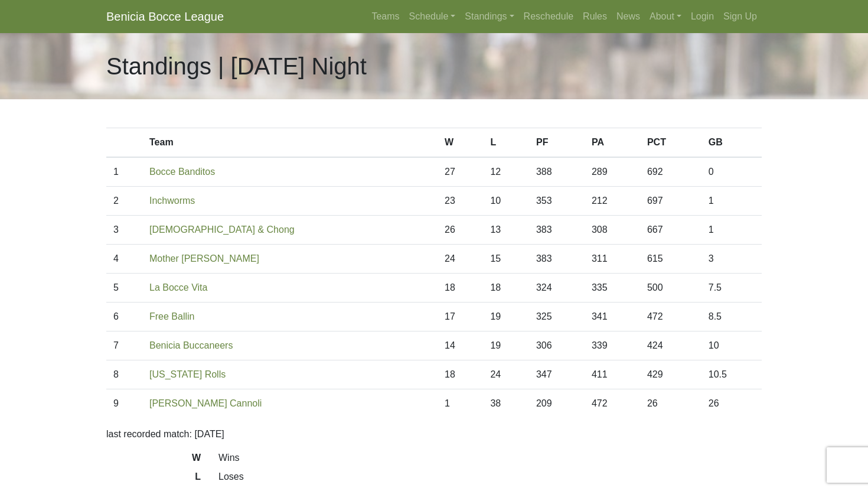 This screenshot has height=491, width=868. What do you see at coordinates (612, 143) in the screenshot?
I see `th: PA` at bounding box center [612, 143].